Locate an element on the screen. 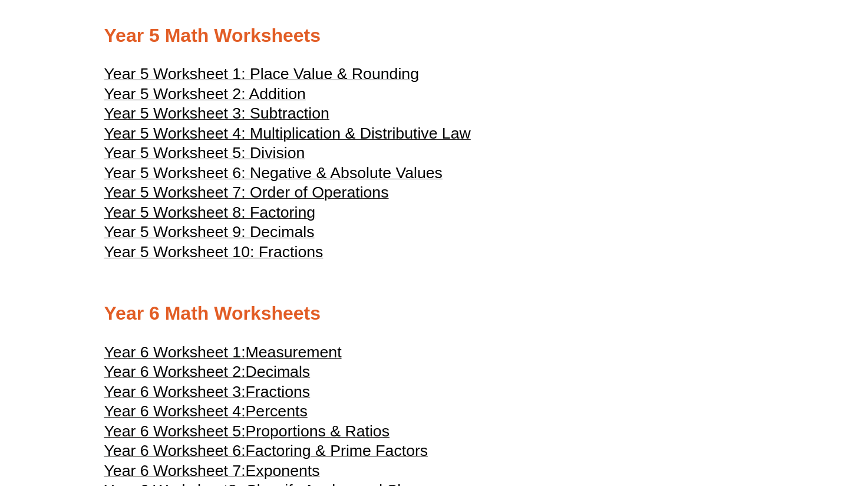 The image size is (868, 486). h2: Year 6 Math Worksheets is located at coordinates (435, 314).